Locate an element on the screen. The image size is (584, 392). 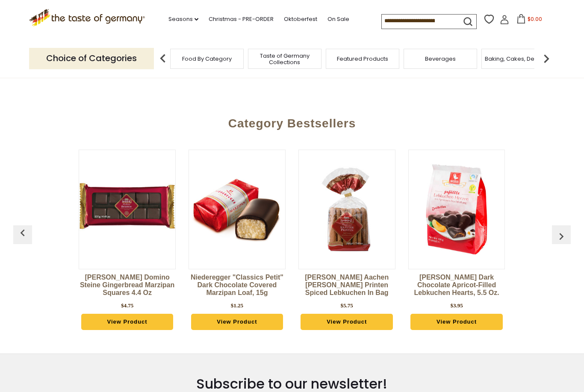
a: Taste of Germany Collections is located at coordinates (285, 59).